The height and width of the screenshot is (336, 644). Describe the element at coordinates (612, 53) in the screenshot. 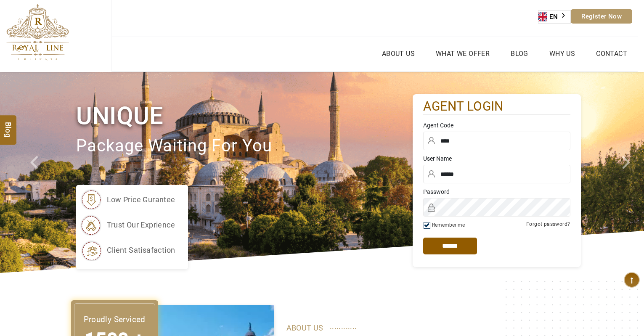

I see `a: Contact` at that location.